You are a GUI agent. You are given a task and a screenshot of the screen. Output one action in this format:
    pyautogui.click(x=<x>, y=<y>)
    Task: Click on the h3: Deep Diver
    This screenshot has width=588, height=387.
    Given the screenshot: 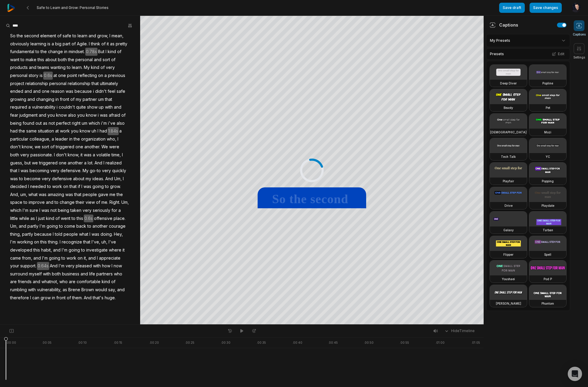 What is the action you would take?
    pyautogui.click(x=509, y=83)
    